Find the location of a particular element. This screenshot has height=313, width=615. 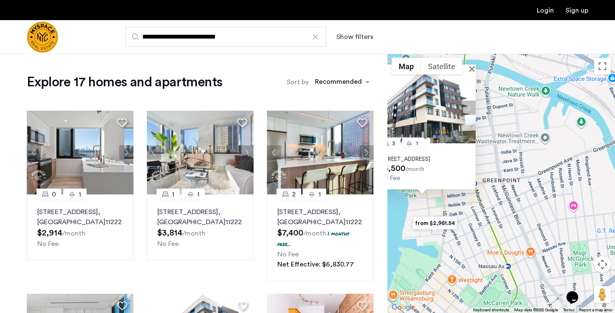

img: Apartment photo is located at coordinates (422, 107).